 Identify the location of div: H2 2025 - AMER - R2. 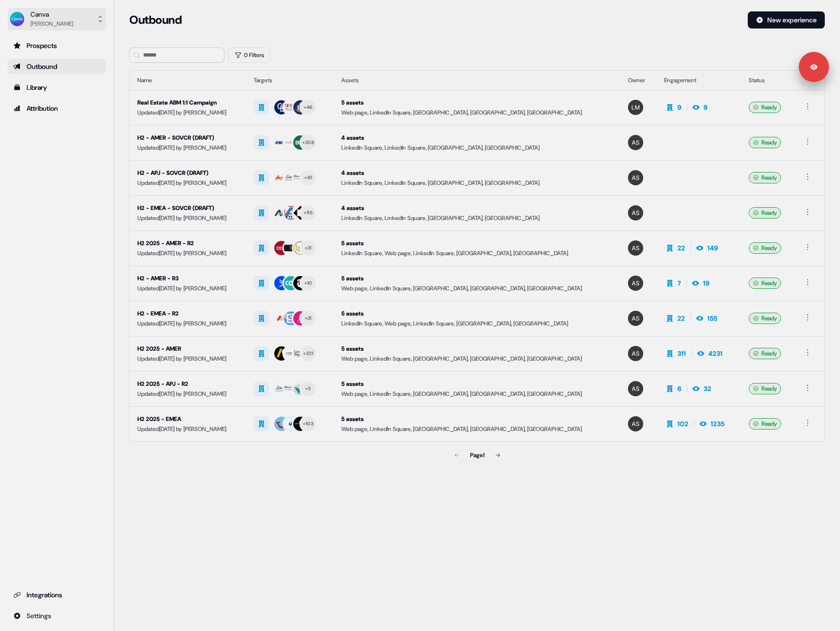
(188, 243).